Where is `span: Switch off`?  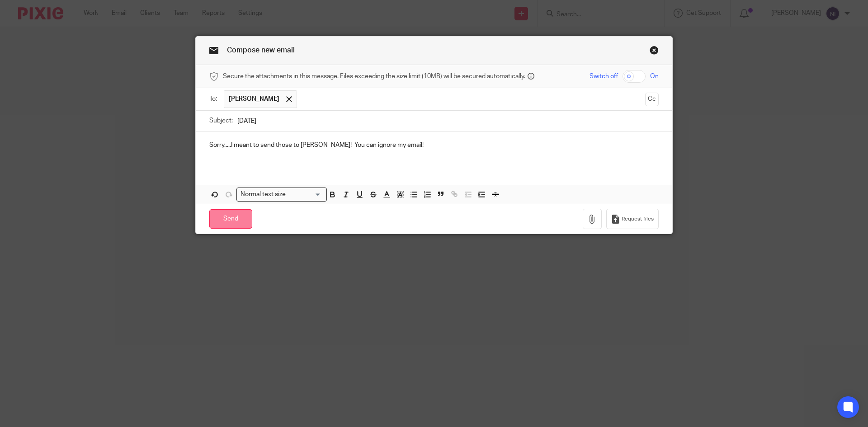
span: Switch off is located at coordinates (603, 77).